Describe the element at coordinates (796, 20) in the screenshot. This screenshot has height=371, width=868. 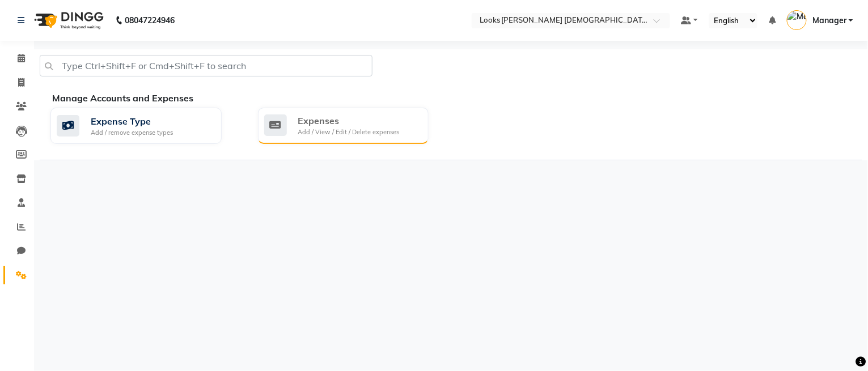
I see `img: Manager` at that location.